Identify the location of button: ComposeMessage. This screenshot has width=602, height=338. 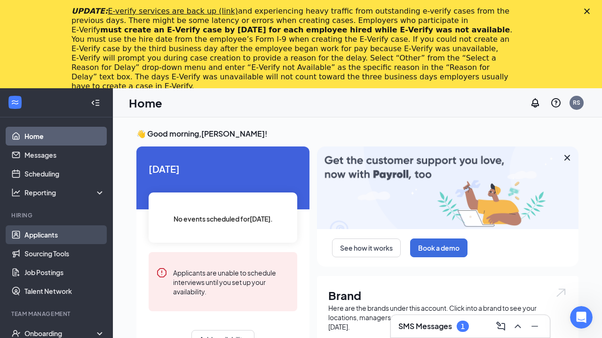
(501, 327).